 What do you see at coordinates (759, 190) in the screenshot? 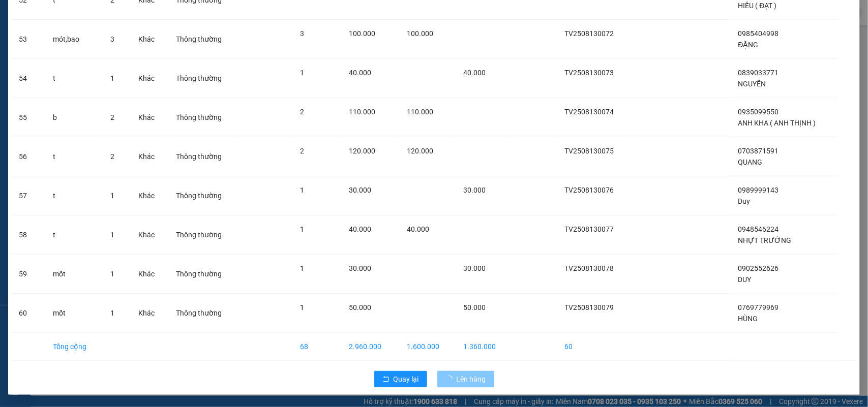
I see `span: 0989999143` at bounding box center [759, 190].